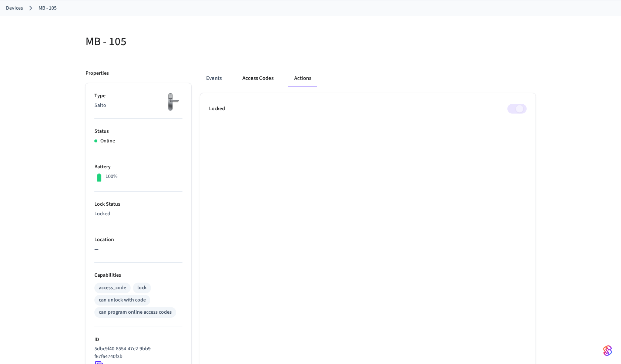 Image resolution: width=621 pixels, height=364 pixels. I want to click on div: lock, so click(142, 288).